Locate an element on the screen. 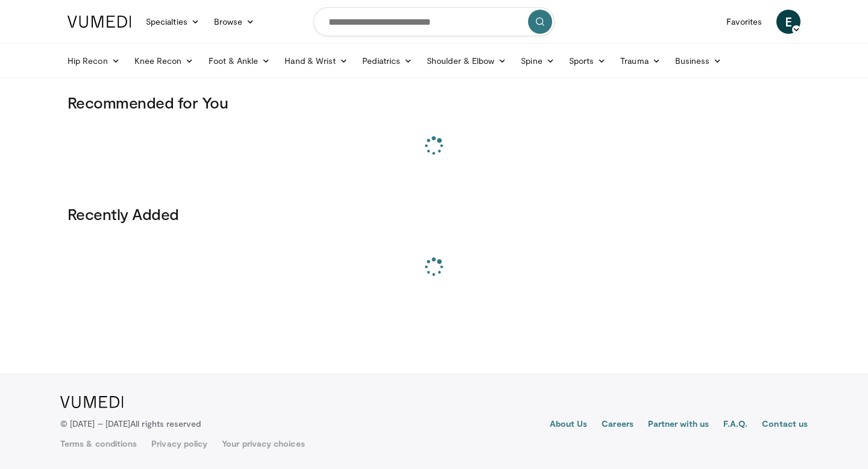 The width and height of the screenshot is (868, 469). a: Hand & Wrist is located at coordinates (316, 61).